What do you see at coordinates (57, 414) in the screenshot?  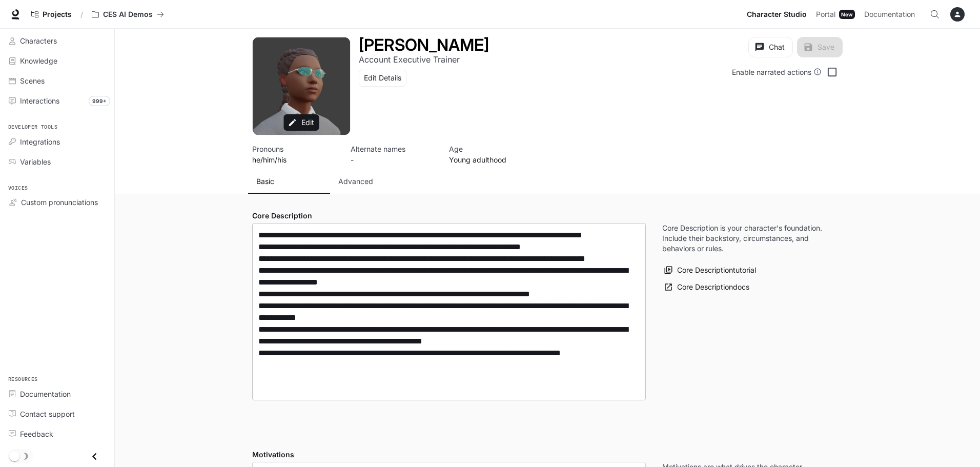 I see `a: Contact support` at bounding box center [57, 414].